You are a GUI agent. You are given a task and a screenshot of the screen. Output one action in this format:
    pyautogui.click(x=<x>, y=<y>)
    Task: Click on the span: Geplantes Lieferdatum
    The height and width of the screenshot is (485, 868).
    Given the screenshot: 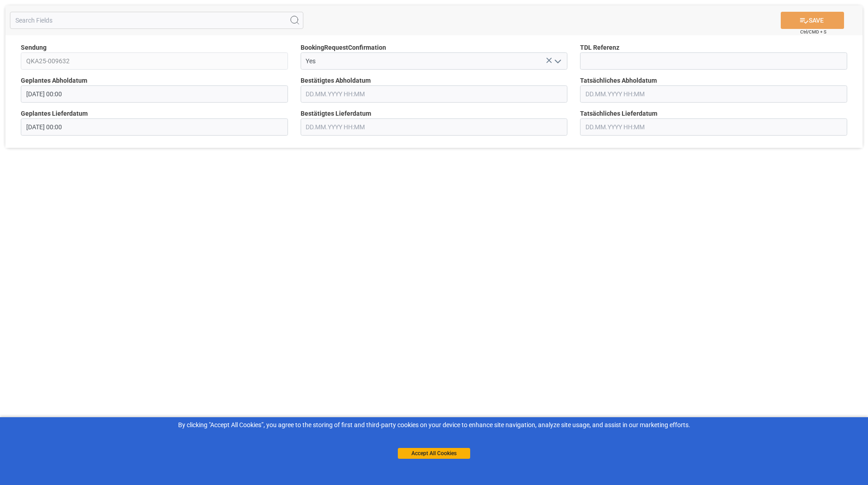 What is the action you would take?
    pyautogui.click(x=54, y=114)
    